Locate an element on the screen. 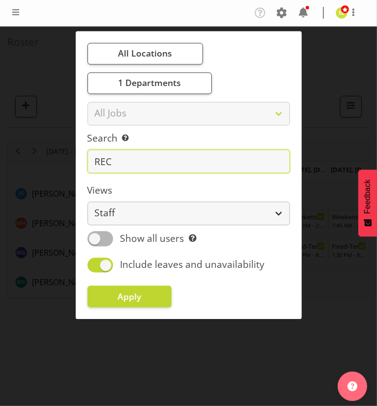 The height and width of the screenshot is (406, 377). button: 1 Departments is located at coordinates (149, 83).